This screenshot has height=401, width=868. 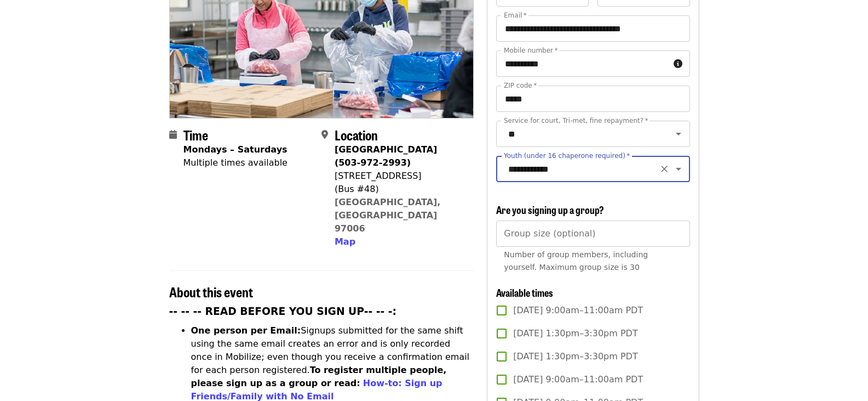 I want to click on div: (Bus #48), so click(x=400, y=189).